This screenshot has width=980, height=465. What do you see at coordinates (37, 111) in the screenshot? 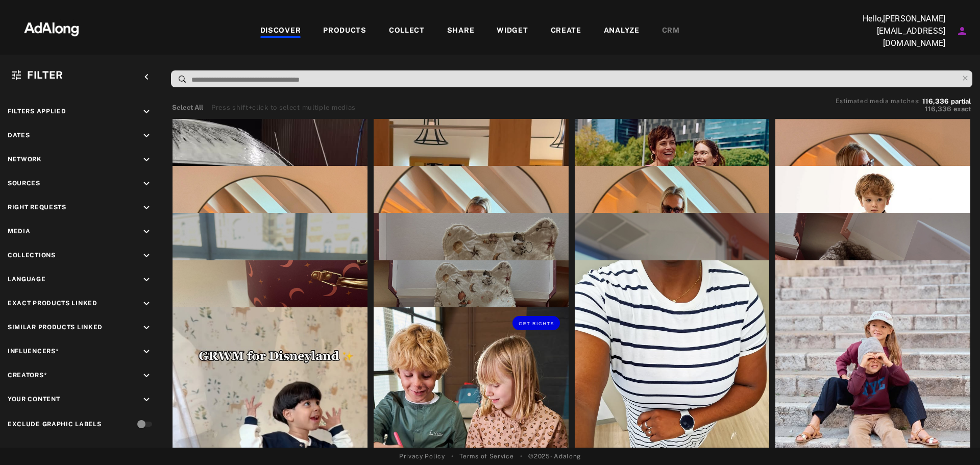
I see `span: Filters applied` at bounding box center [37, 111].